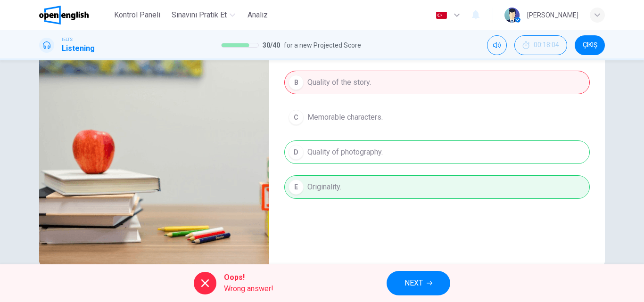 The height and width of the screenshot is (302, 644). I want to click on div: Hide, so click(540, 45).